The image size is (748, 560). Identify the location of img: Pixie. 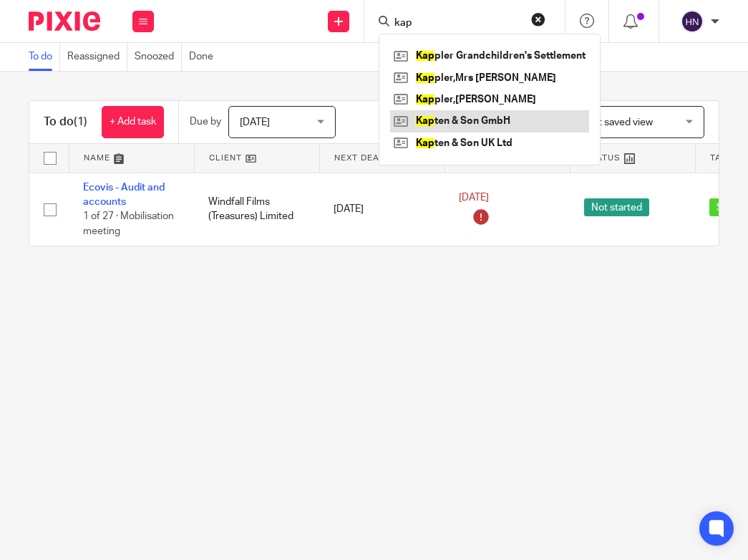
(64, 21).